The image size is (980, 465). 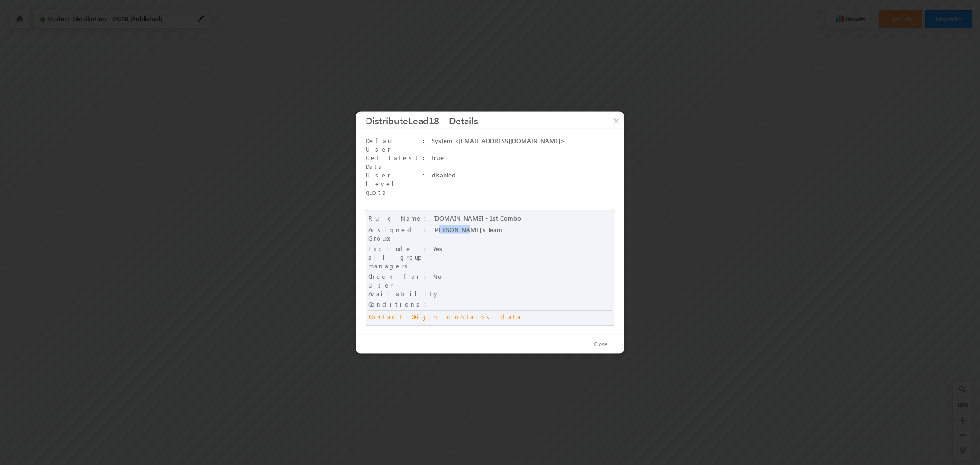 What do you see at coordinates (397, 234) in the screenshot?
I see `div: Assigned Groups` at bounding box center [397, 234].